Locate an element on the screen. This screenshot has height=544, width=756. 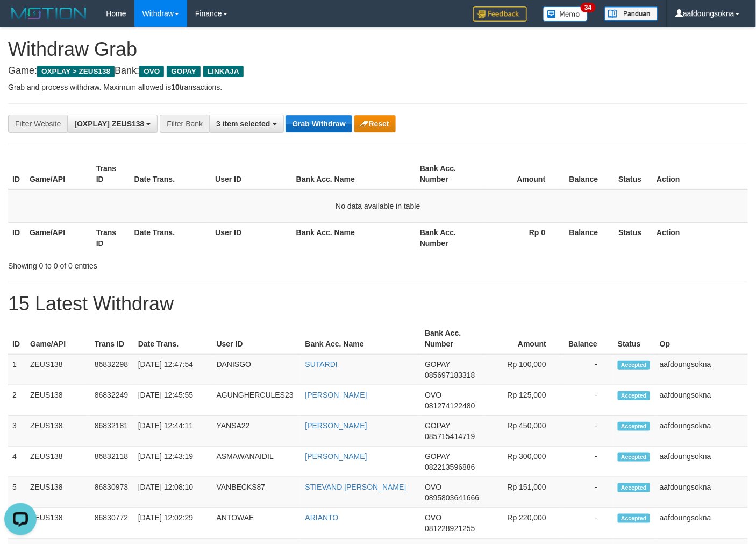
h4: Game: Bank: is located at coordinates (378, 71).